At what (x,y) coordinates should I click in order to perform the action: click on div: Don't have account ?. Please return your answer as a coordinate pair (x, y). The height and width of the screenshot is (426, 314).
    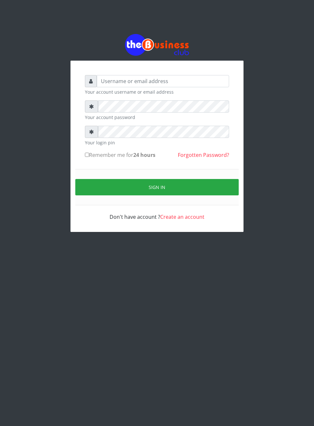
    Looking at the image, I should click on (157, 213).